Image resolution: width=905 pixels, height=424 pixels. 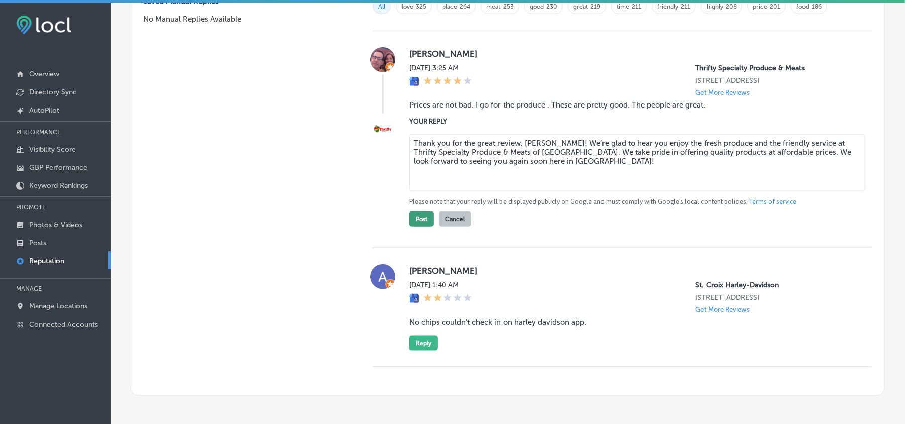 I want to click on p: St. Croix Harley-Davidson, so click(x=776, y=285).